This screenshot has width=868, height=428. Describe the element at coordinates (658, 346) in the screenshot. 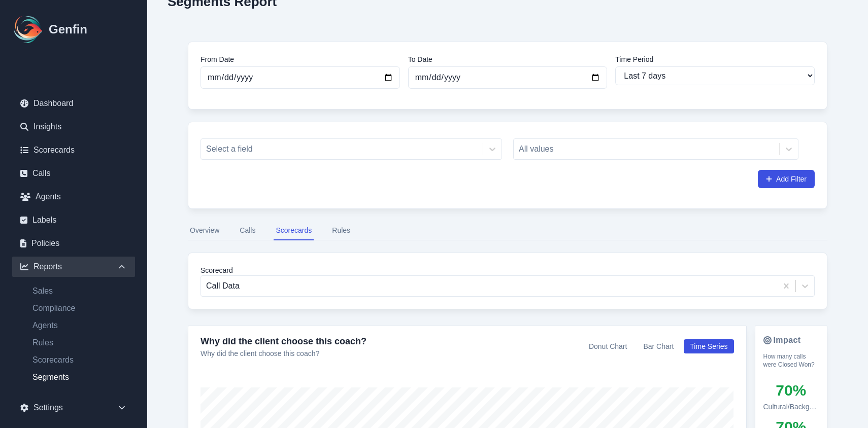

I see `button: Bar Chart` at that location.